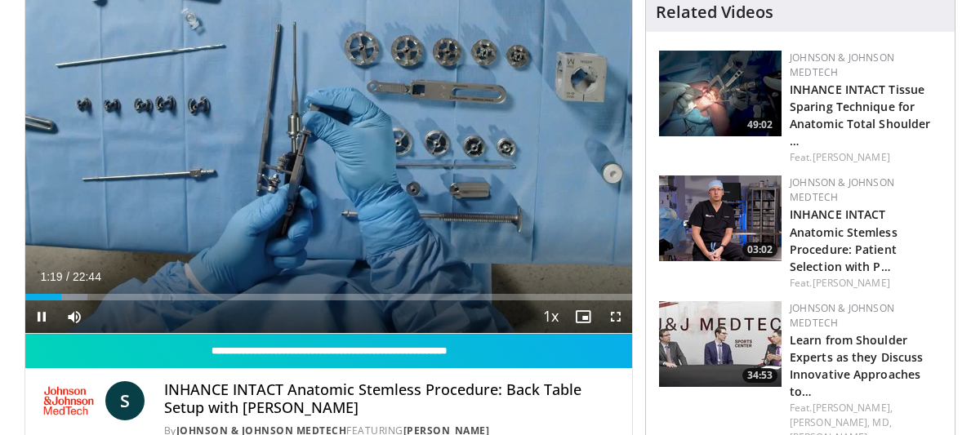  I want to click on button: Playback Rate, so click(551, 317).